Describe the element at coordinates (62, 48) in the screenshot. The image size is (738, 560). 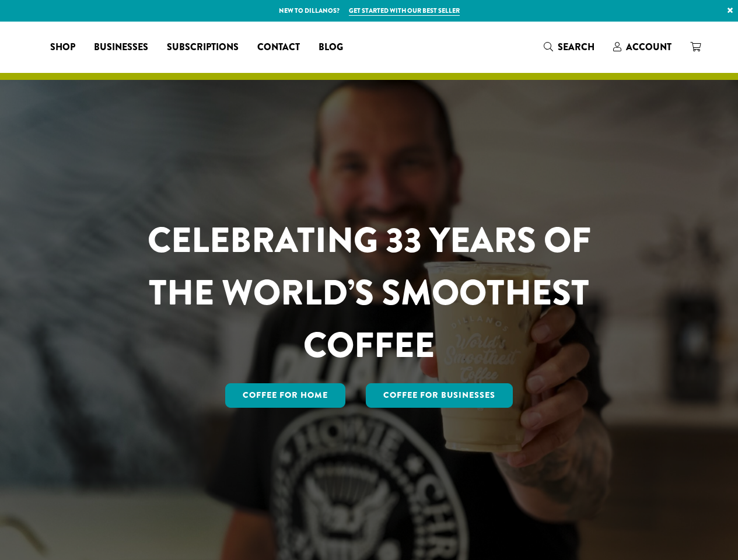
I see `span: Shop` at that location.